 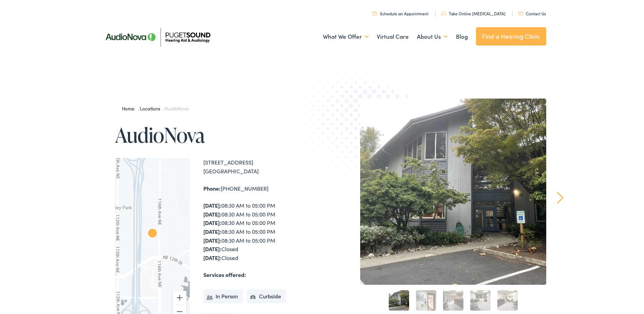 I want to click on a: About Us, so click(x=432, y=37).